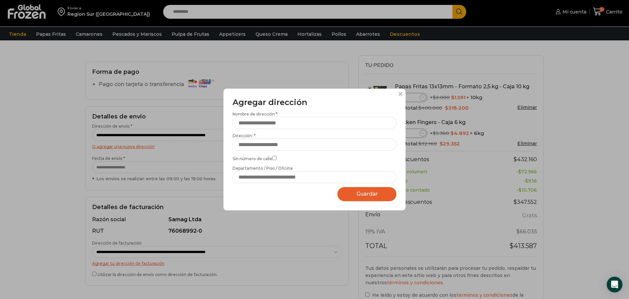  What do you see at coordinates (274, 158) in the screenshot?
I see `input: Sin número de calle` at bounding box center [274, 158].